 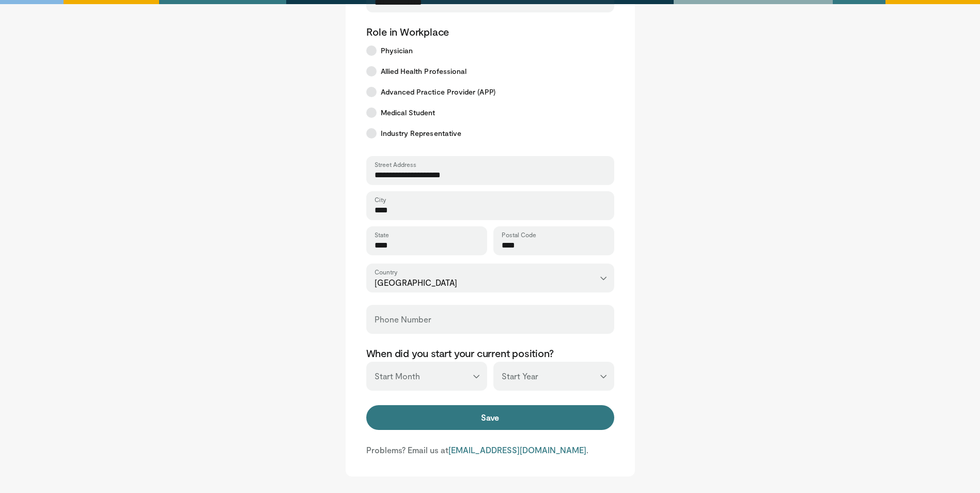 I want to click on span: Physician, so click(x=397, y=51).